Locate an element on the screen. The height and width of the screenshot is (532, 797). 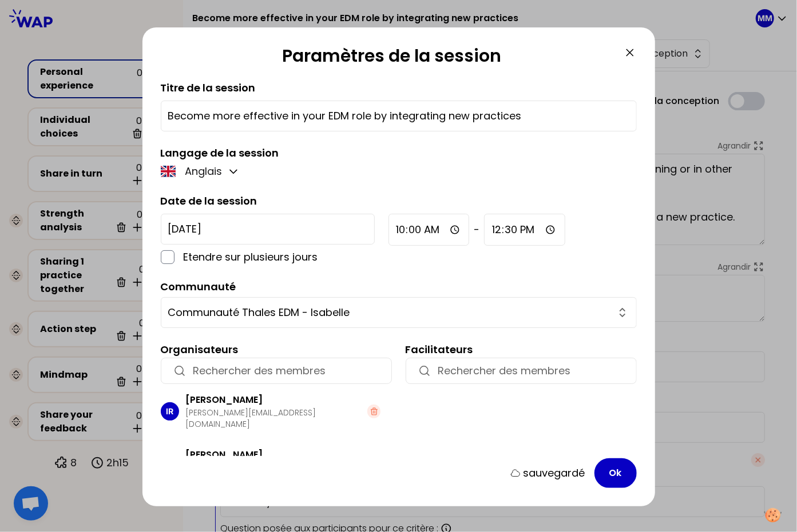
label: Organisateurs is located at coordinates (200, 350).